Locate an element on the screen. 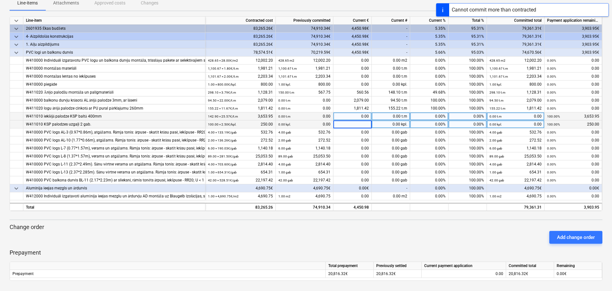 This screenshot has height=291, width=612. div: 25,053.50 is located at coordinates (515, 156).